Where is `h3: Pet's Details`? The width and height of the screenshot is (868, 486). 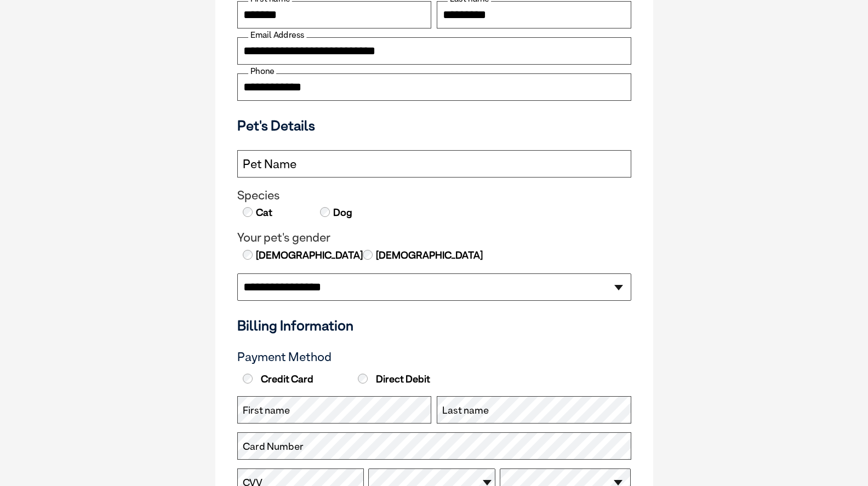
h3: Pet's Details is located at coordinates (434, 125).